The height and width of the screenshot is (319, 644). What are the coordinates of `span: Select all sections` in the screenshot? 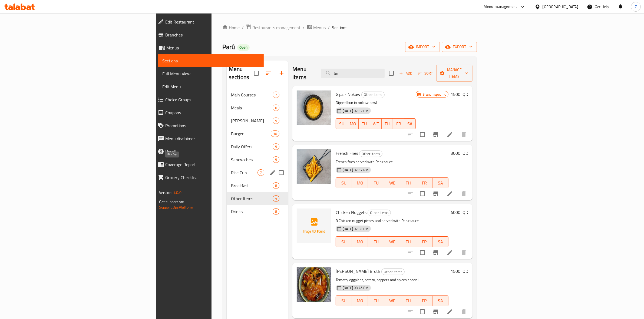 It's located at (256, 73).